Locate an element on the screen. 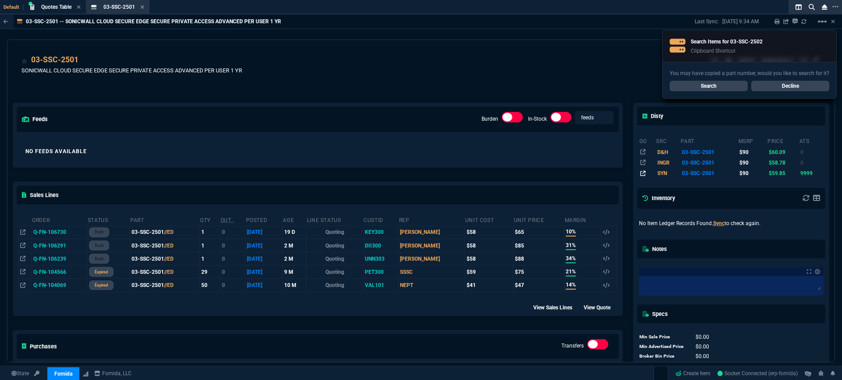 The width and height of the screenshot is (842, 380). th: Unit Price is located at coordinates (539, 219).